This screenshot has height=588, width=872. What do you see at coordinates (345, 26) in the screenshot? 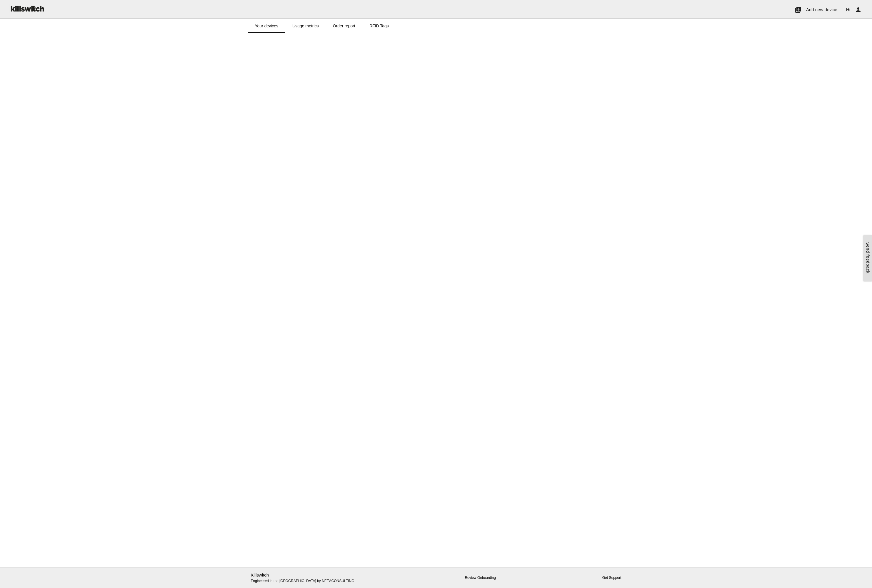
I see `a: Order report` at bounding box center [345, 26].